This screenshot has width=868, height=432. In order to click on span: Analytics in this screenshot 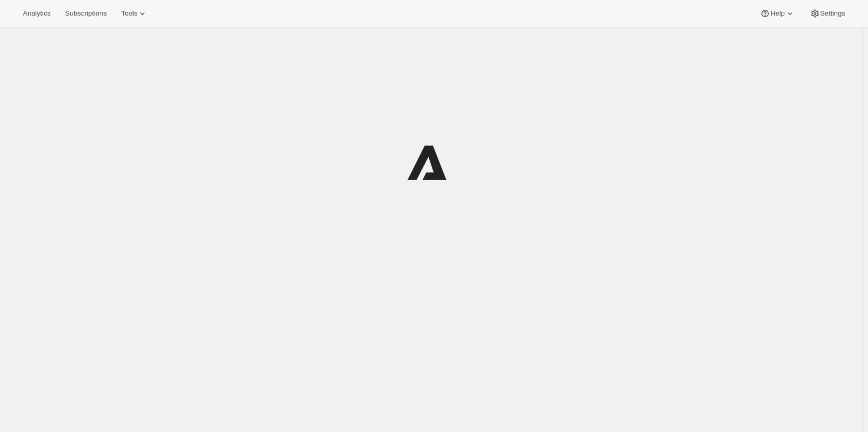, I will do `click(36, 13)`.